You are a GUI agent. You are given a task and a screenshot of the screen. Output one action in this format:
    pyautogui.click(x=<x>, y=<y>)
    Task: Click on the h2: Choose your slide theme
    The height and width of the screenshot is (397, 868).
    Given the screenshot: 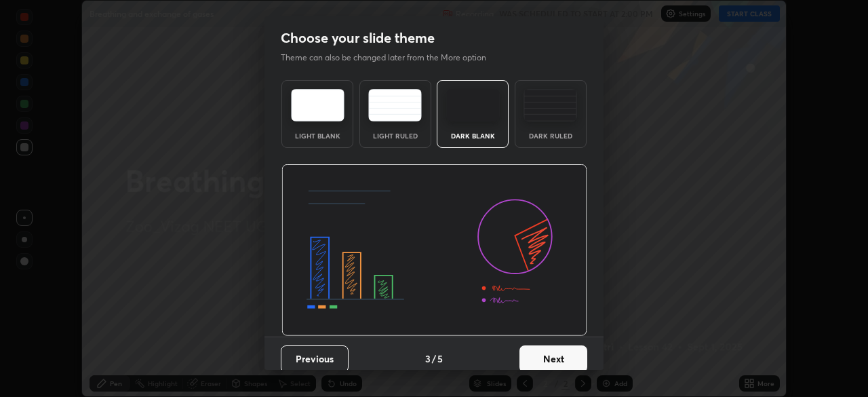 What is the action you would take?
    pyautogui.click(x=357, y=38)
    